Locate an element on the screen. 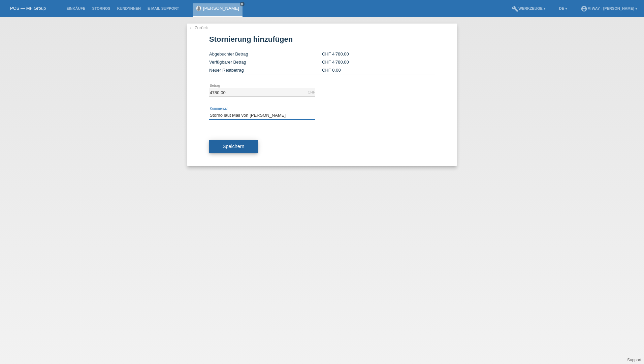 The height and width of the screenshot is (364, 644). div: CHF is located at coordinates (311, 92).